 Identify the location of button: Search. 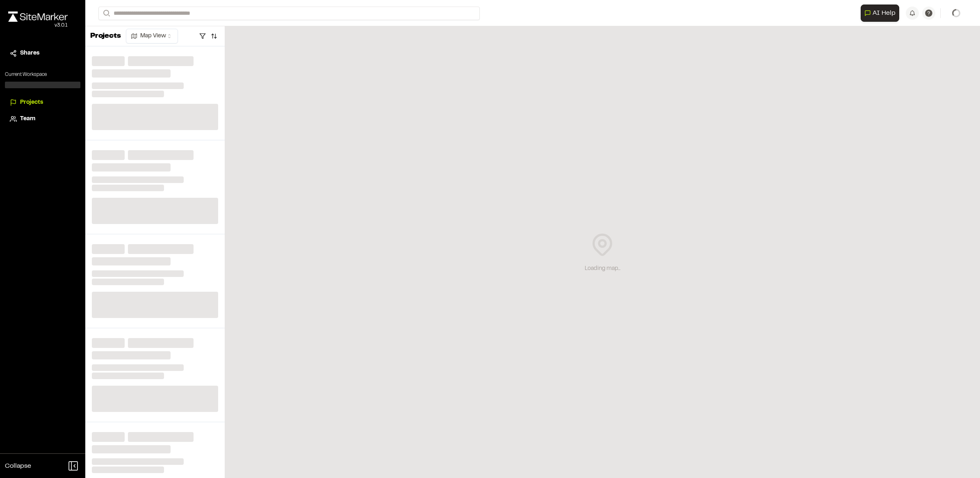
(105, 13).